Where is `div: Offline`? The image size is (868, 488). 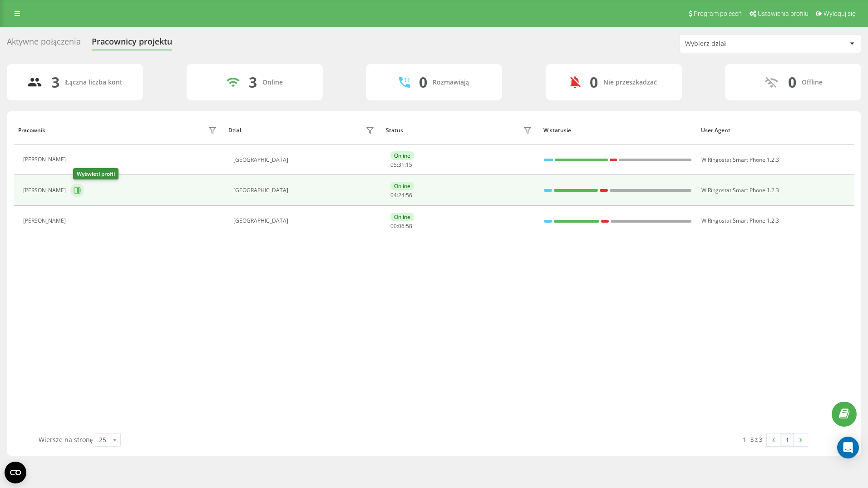 div: Offline is located at coordinates (812, 82).